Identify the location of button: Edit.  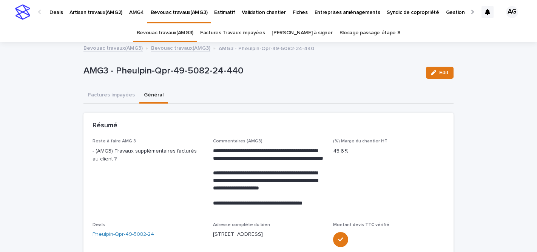
(439, 73).